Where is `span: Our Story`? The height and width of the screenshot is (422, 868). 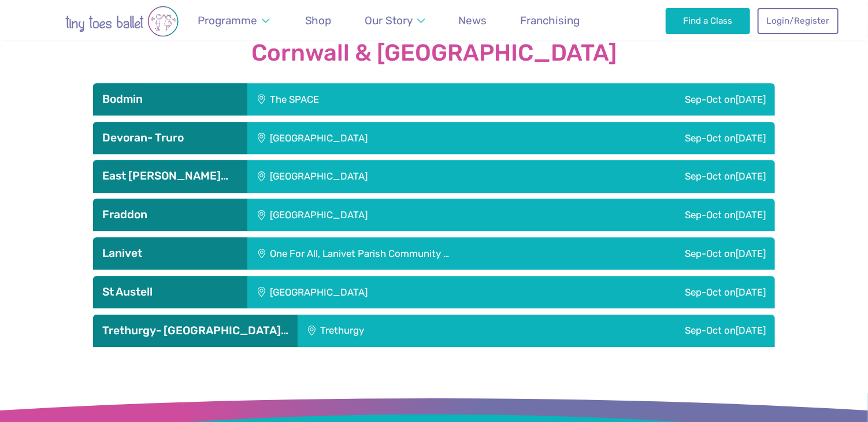
span: Our Story is located at coordinates (388, 20).